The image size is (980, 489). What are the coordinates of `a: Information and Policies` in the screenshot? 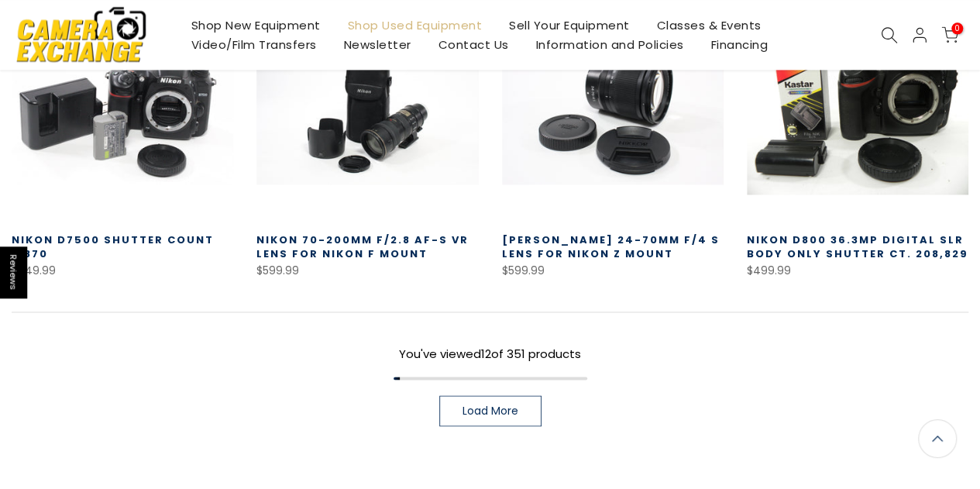 It's located at (610, 45).